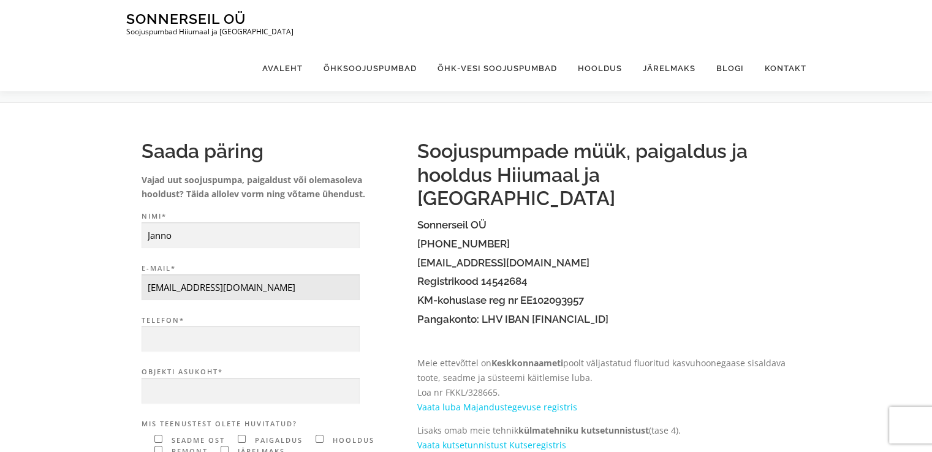  I want to click on a: Vaata luba Majandustegevuse registris, so click(497, 407).